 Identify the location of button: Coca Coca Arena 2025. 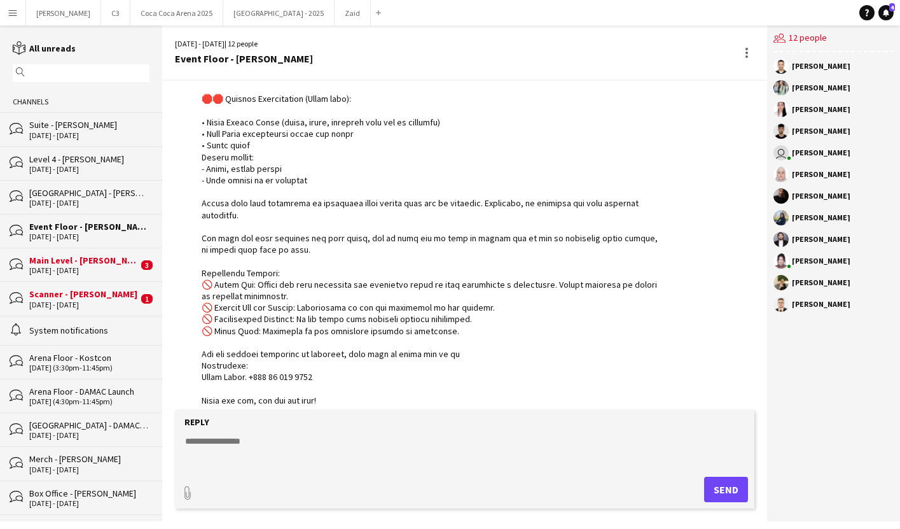
(177, 13).